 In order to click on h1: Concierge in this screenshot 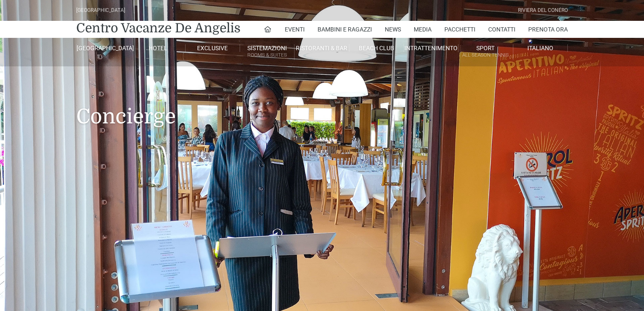, I will do `click(322, 103)`.